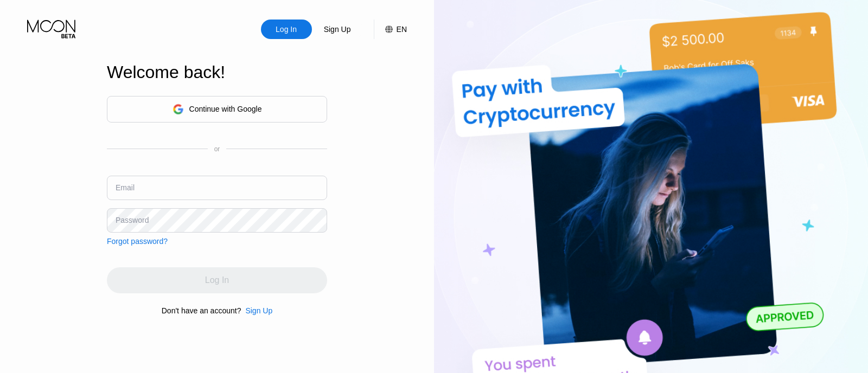  Describe the element at coordinates (202, 311) in the screenshot. I see `div: Don't have an account?` at that location.